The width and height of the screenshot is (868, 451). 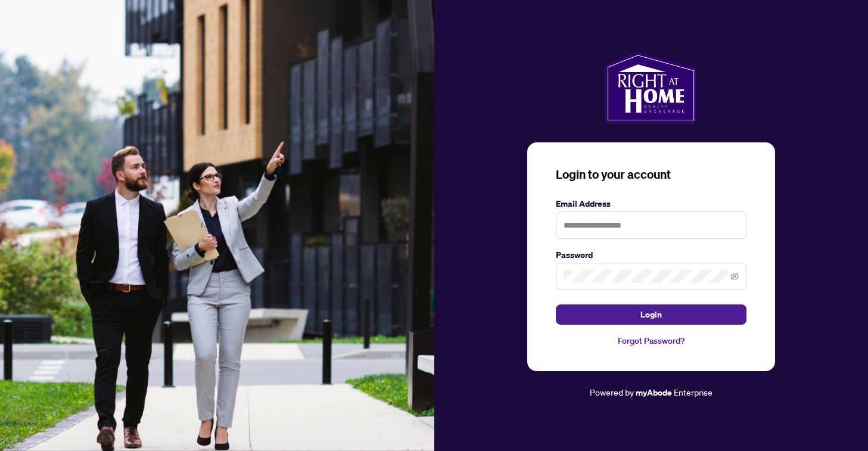 What do you see at coordinates (651, 203) in the screenshot?
I see `label: Email Address` at bounding box center [651, 203].